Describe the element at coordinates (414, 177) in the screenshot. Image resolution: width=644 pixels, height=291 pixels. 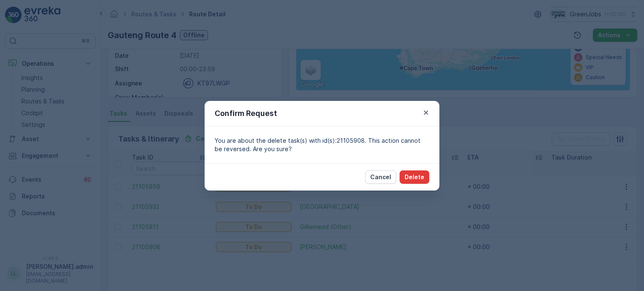
I see `p: Delete` at that location.